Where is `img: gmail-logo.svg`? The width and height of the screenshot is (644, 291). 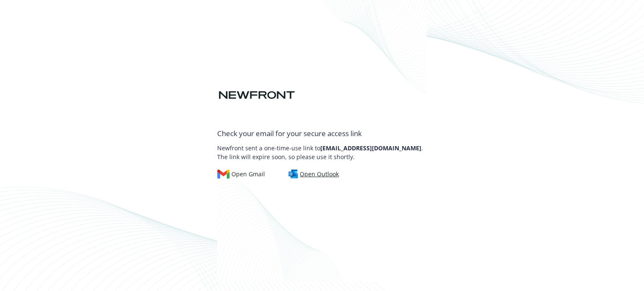 img: gmail-logo.svg is located at coordinates (223, 174).